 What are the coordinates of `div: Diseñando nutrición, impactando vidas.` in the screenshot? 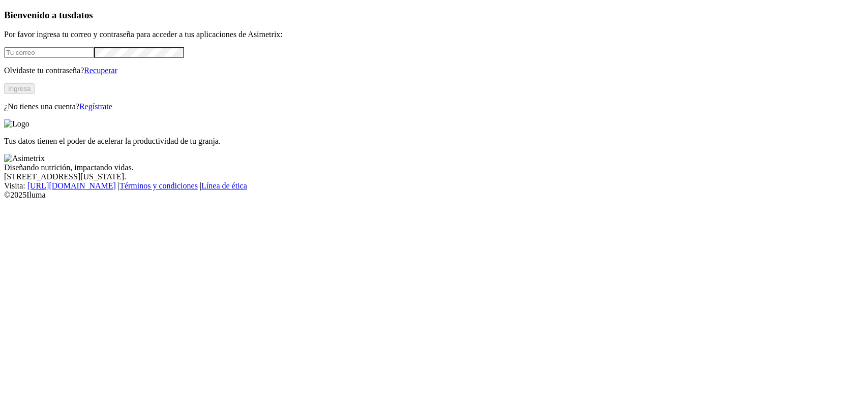 It's located at (434, 168).